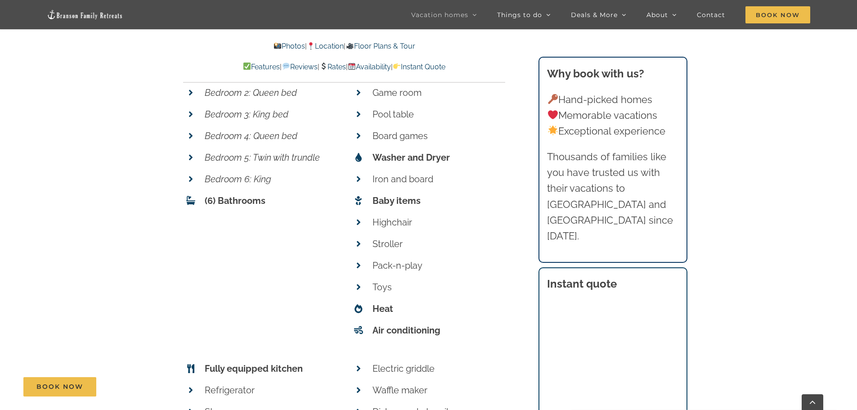  Describe the element at coordinates (711, 15) in the screenshot. I see `span: Contact` at that location.